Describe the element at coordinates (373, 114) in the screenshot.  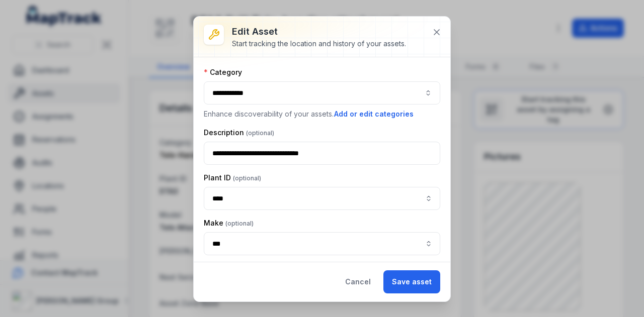
I see `button: Add or edit categories` at that location.